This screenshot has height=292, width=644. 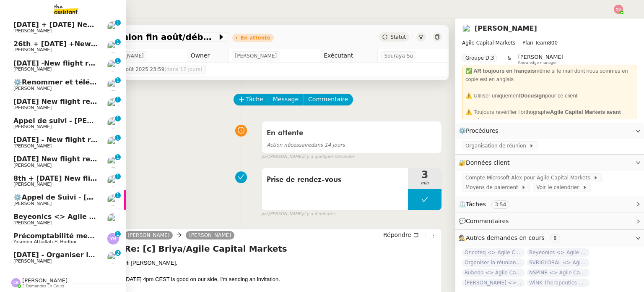 What do you see at coordinates (398, 37) in the screenshot?
I see `span: Statut` at bounding box center [398, 37].